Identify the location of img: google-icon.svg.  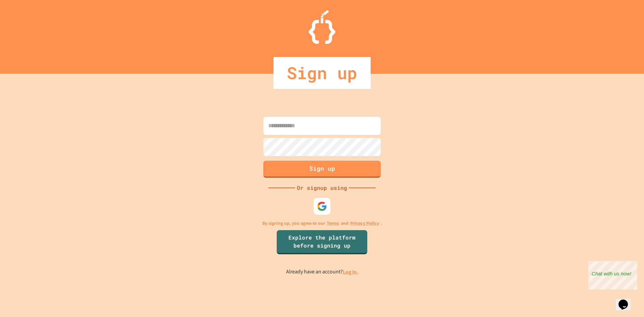
(322, 207).